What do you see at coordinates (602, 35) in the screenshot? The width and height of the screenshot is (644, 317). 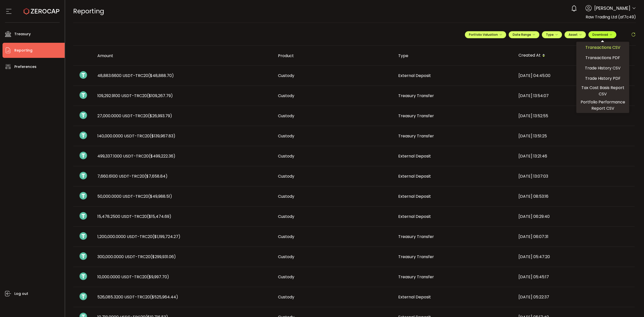 I see `button: Download` at bounding box center [602, 35].